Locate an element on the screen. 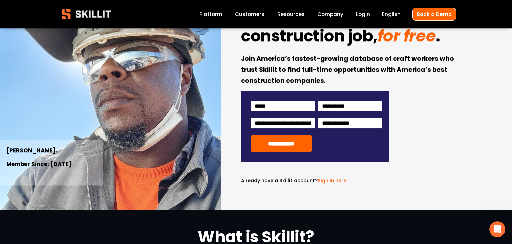  a: Skillit is located at coordinates (86, 14).